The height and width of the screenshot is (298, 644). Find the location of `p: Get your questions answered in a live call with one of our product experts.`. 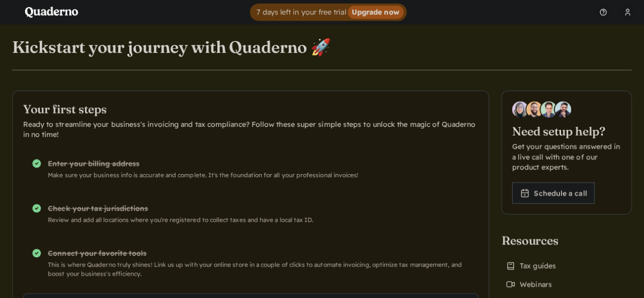

p: Get your questions answered in a live call with one of our product experts. is located at coordinates (566, 157).